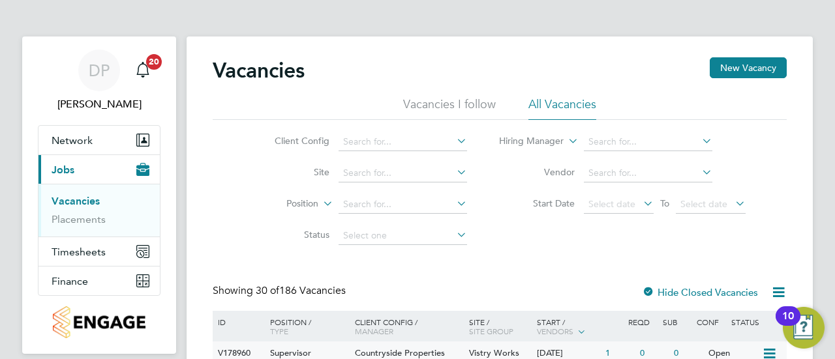 This screenshot has width=835, height=359. I want to click on div: Conf, so click(710, 322).